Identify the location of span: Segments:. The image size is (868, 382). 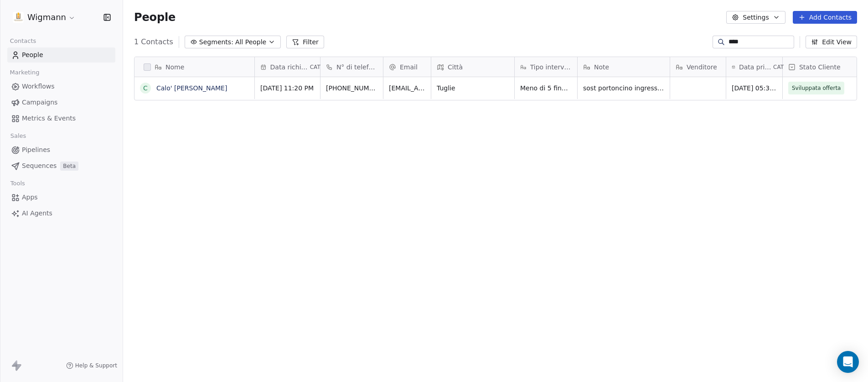
(216, 42).